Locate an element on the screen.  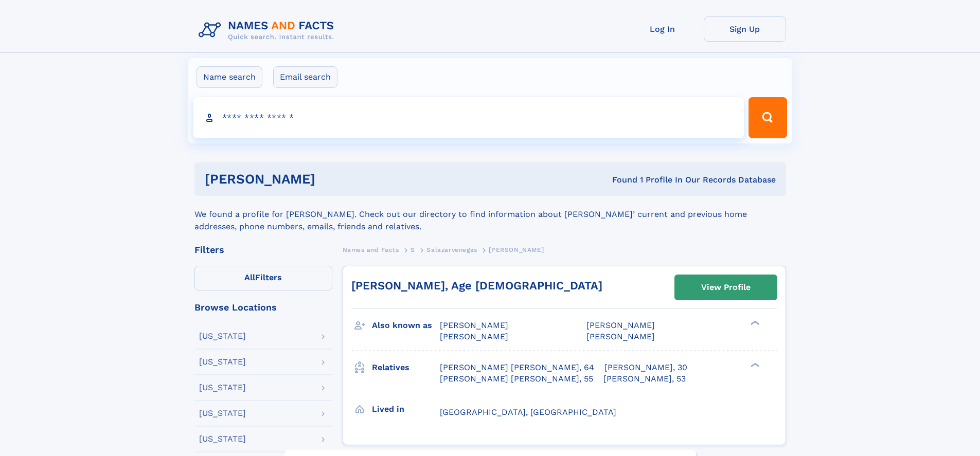
span: All is located at coordinates (250, 277).